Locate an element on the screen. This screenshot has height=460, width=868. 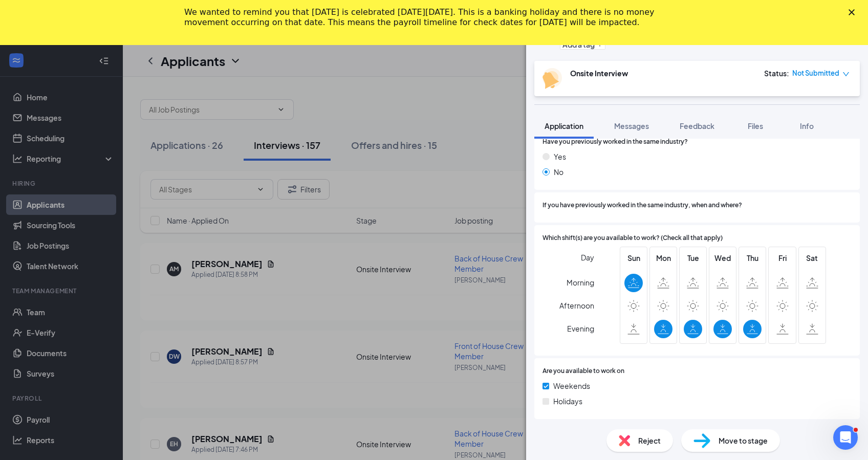
span: Reject is located at coordinates (649, 441).